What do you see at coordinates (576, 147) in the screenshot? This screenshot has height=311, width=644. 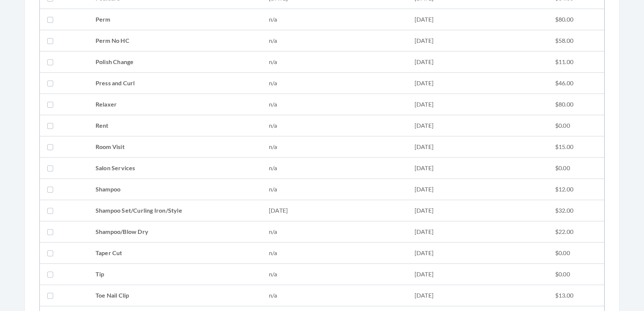 I see `td: $15.00` at bounding box center [576, 147].